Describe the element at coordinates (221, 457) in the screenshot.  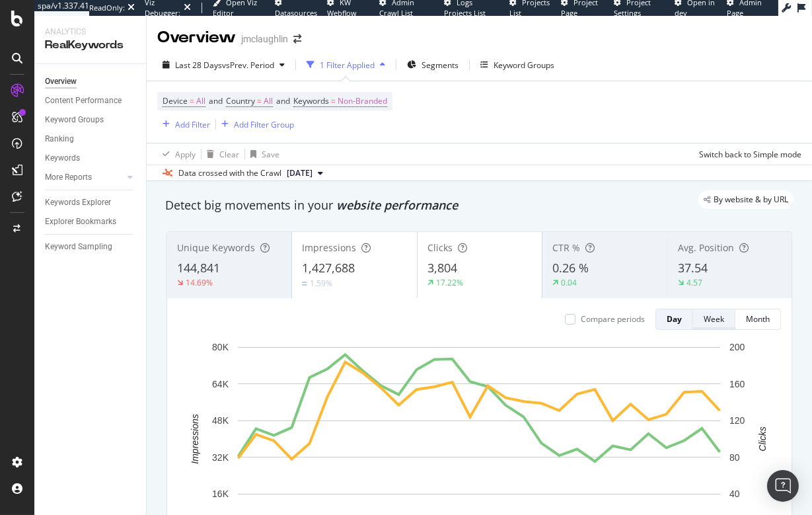
I see `text: 32K` at that location.